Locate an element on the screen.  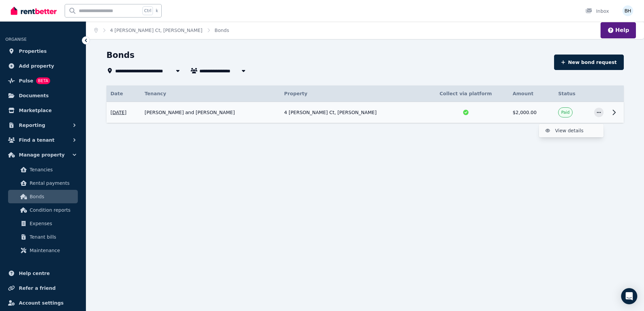
span: Refer a friend is located at coordinates (37, 288).